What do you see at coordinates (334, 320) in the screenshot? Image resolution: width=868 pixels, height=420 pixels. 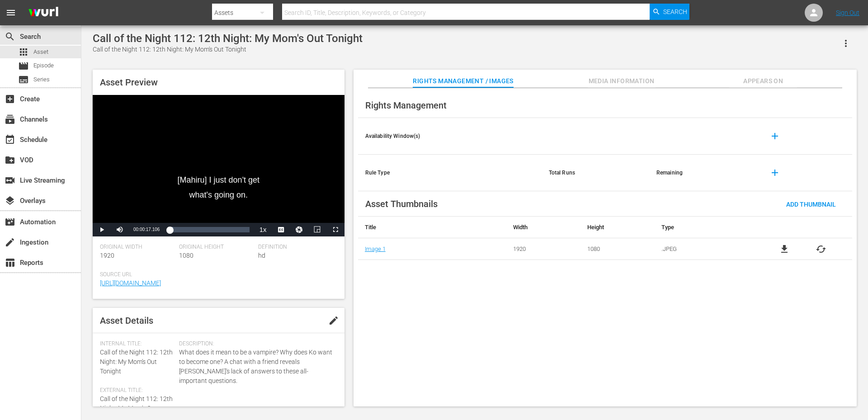 I see `span: edit` at bounding box center [334, 320].